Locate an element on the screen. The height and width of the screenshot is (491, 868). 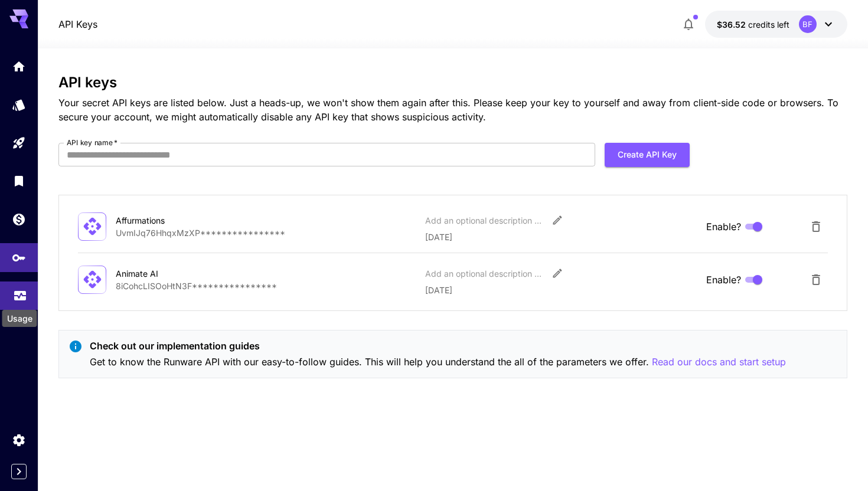
p: API Keys is located at coordinates (78, 24).